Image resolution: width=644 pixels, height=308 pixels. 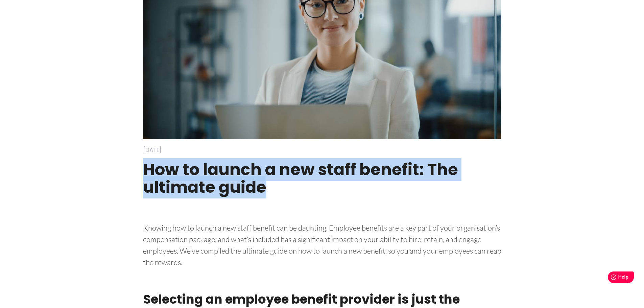 What do you see at coordinates (322, 244) in the screenshot?
I see `p: Knowing how to launch a new staff benefit can be daunting. Employee benefits are a key part of yo...` at bounding box center [322, 244].